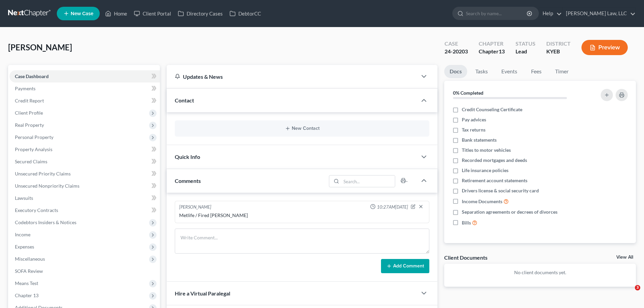 This screenshot has height=308, width=644. What do you see at coordinates (536, 71) in the screenshot?
I see `a: Fees` at bounding box center [536, 71].